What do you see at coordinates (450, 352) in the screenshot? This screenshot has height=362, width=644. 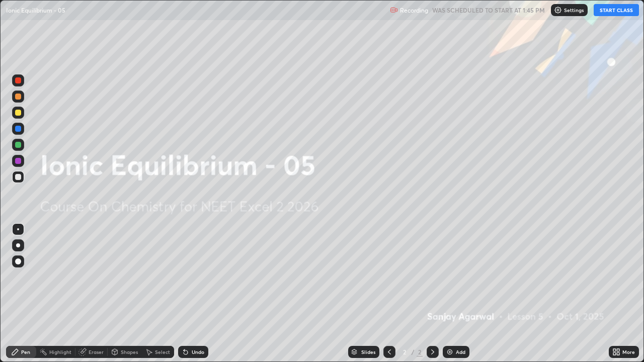 I see `img: add-slide-button` at bounding box center [450, 352].